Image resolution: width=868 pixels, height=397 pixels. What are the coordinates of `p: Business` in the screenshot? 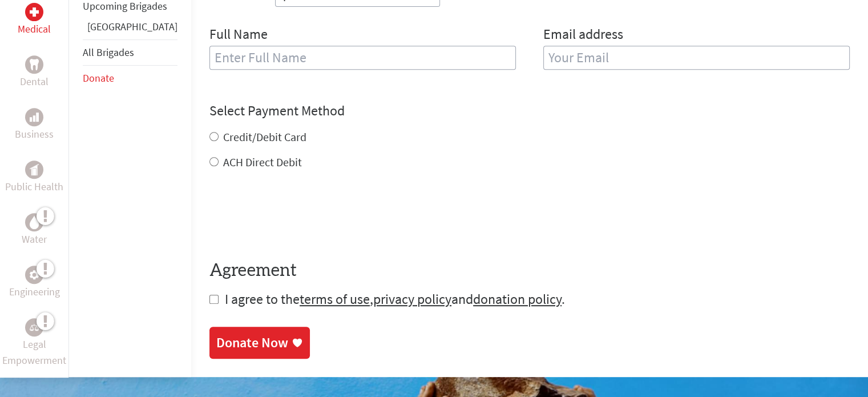 It's located at (34, 134).